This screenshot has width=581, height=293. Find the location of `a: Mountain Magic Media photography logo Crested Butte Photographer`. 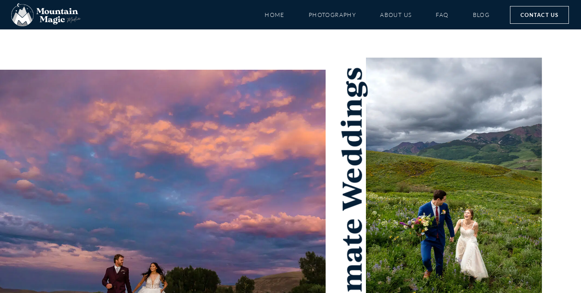

a: Mountain Magic Media photography logo Crested Butte Photographer is located at coordinates (46, 15).